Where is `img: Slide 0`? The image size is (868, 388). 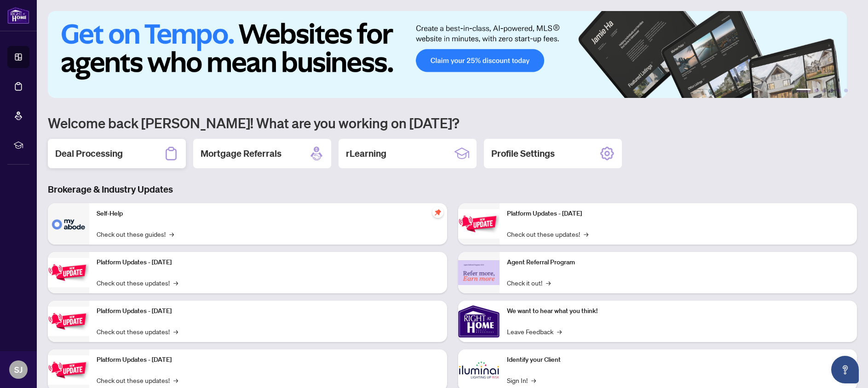
img: Slide 0 is located at coordinates (447, 54).